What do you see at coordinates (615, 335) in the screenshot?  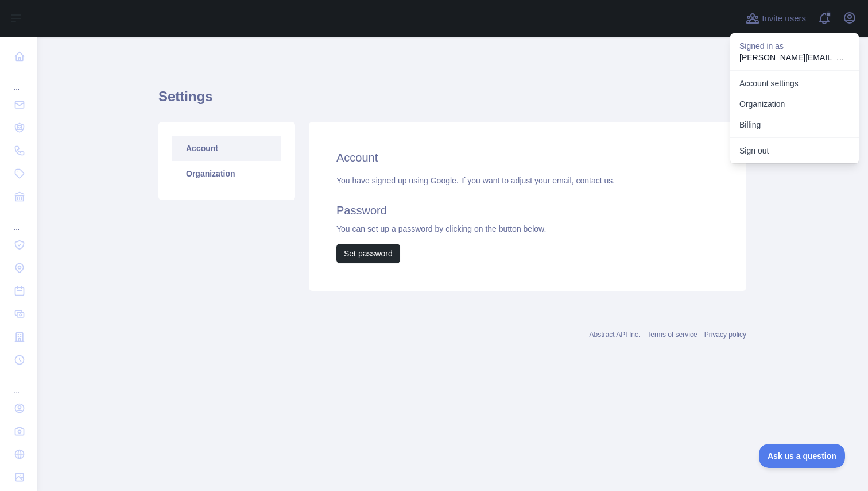 I see `a: Abstract API Inc.` at bounding box center [615, 335].